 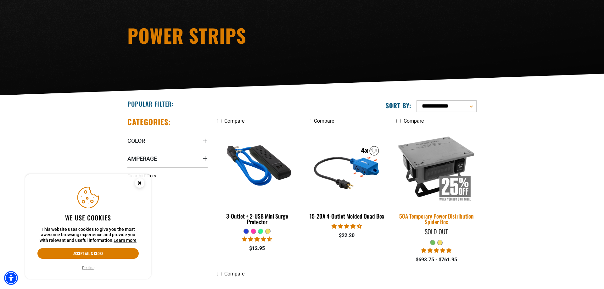 What do you see at coordinates (136, 141) in the screenshot?
I see `span: Color` at bounding box center [136, 141].